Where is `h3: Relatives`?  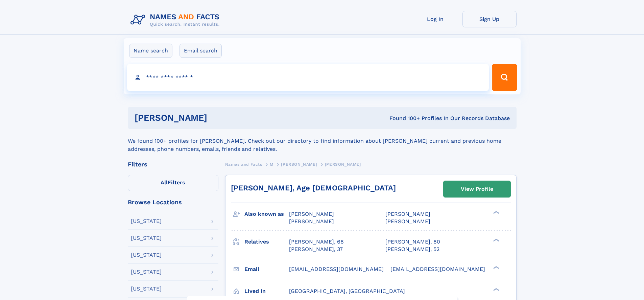 h3: Relatives is located at coordinates (267, 242).